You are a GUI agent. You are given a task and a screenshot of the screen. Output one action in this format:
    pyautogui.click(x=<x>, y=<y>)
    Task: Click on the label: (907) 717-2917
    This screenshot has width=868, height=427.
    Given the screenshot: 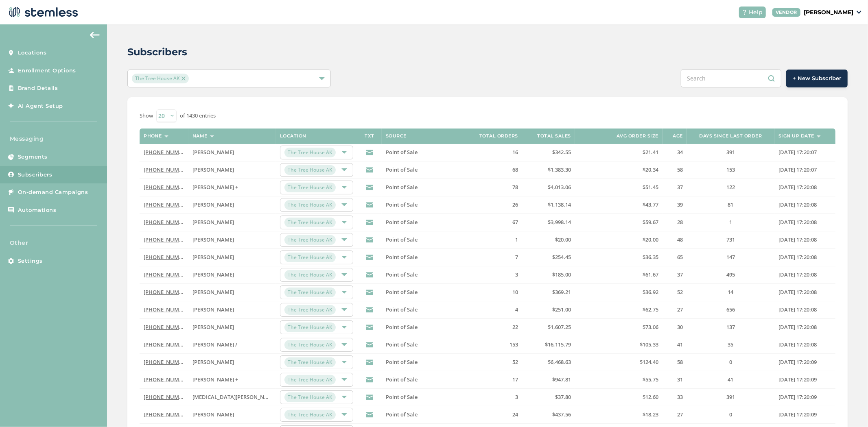 What is the action you would take?
    pyautogui.click(x=164, y=379)
    